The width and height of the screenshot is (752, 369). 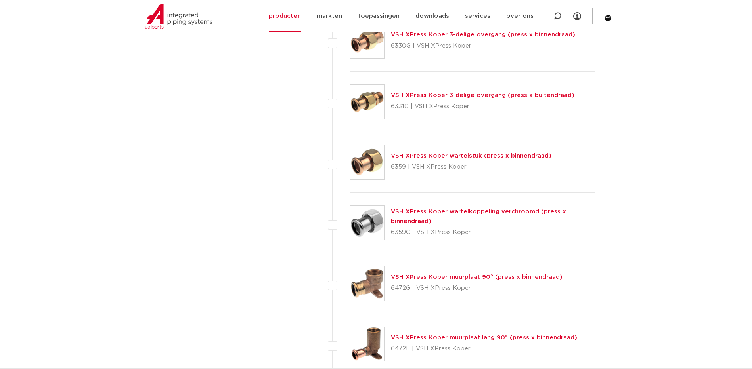 I want to click on img: Thumbnail for VSH XPress Koper 3-delige overgang (press x binnendraad), so click(x=367, y=41).